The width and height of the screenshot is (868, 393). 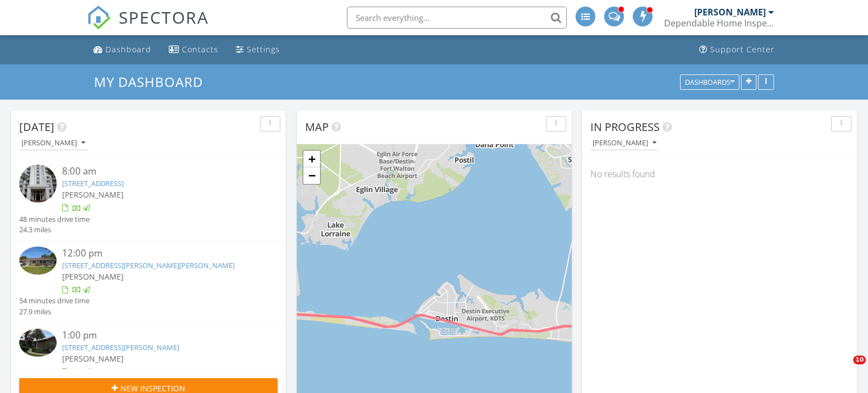 I want to click on div: Dependable Home Inspections LLC, so click(x=719, y=23).